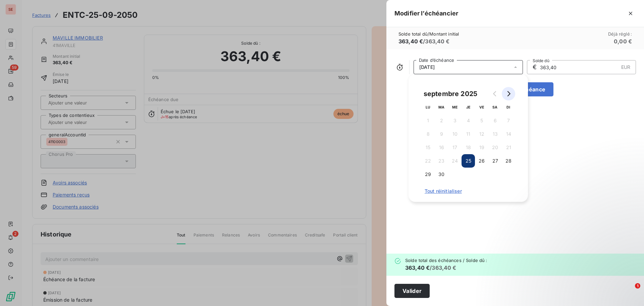  I want to click on th: vendredi, so click(482, 107).